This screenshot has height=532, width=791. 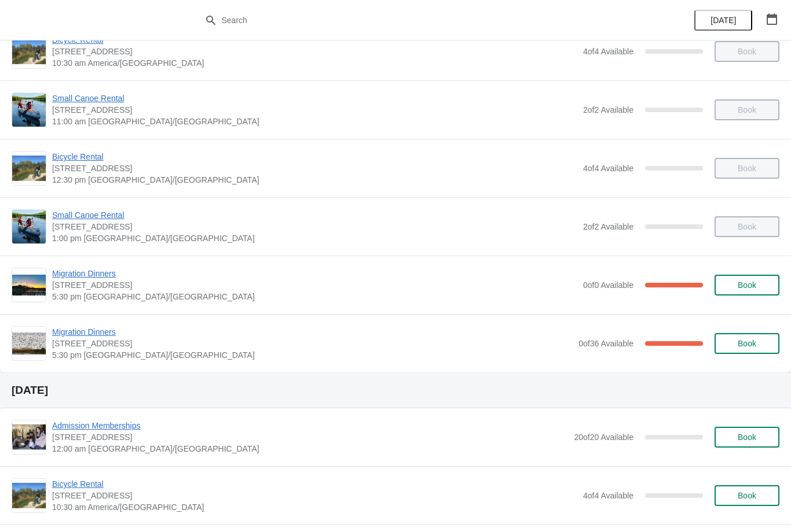 What do you see at coordinates (29, 437) in the screenshot?
I see `img: Admission Memberships | 1 Snow Goose Bay, Stonewall, MB R0C 2Z0 | 12:00 am America/Winnipeg` at bounding box center [29, 437].